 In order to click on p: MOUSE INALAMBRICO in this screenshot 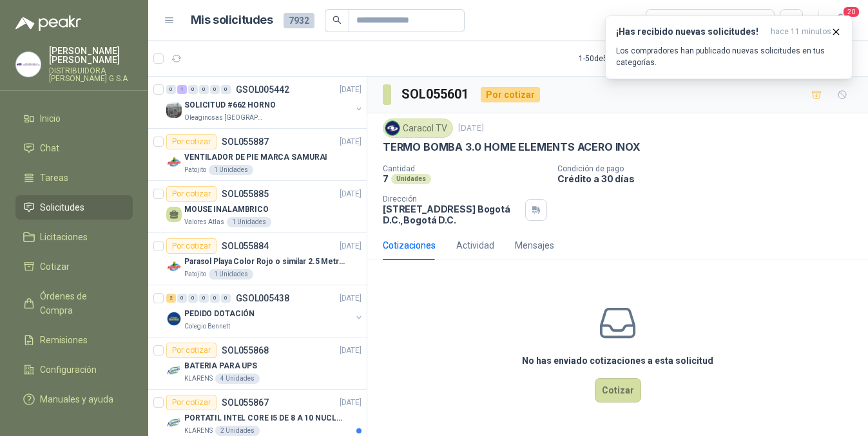, I will do `click(226, 209)`.